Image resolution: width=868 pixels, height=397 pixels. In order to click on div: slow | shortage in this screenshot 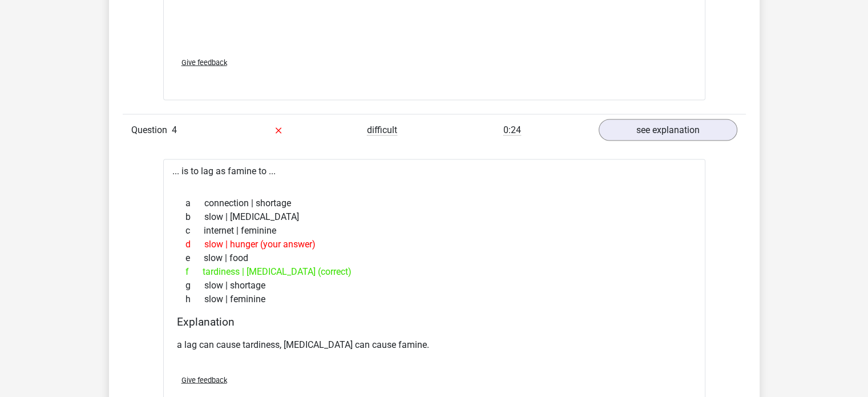, I will do `click(434, 285)`.